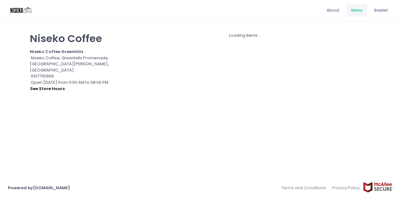  Describe the element at coordinates (333, 10) in the screenshot. I see `a: About` at that location.